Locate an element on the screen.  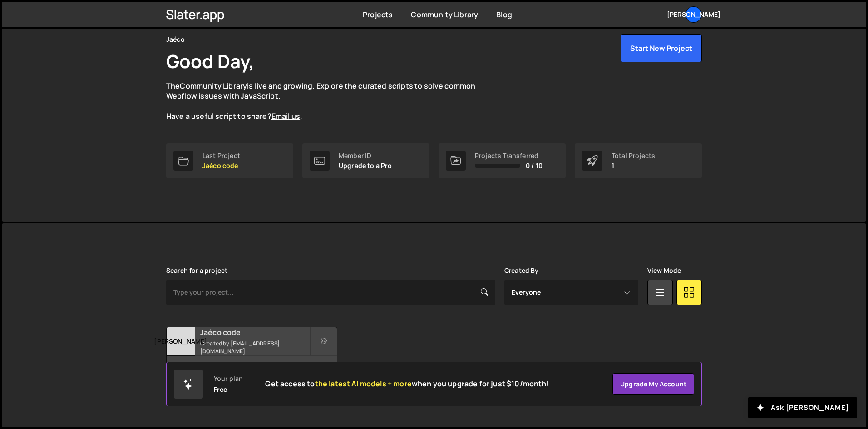
h2: Jaéco code is located at coordinates (254, 332).